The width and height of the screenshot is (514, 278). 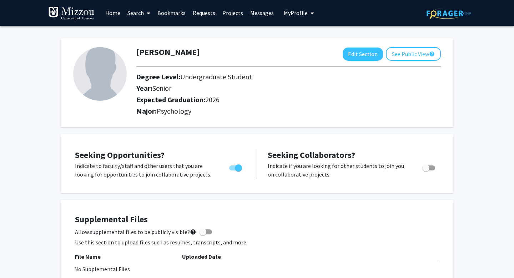 I want to click on p: Indicate if you are looking for other students to join you on collaborative projects., so click(x=338, y=170).